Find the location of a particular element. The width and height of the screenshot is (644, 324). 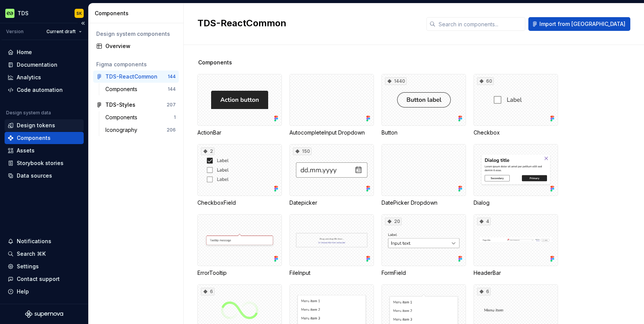

div: 60Checkbox is located at coordinates (516, 105).